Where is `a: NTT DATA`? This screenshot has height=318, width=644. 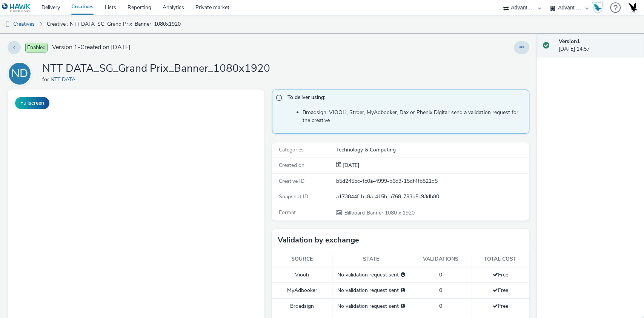
a: NTT DATA is located at coordinates (64, 79).